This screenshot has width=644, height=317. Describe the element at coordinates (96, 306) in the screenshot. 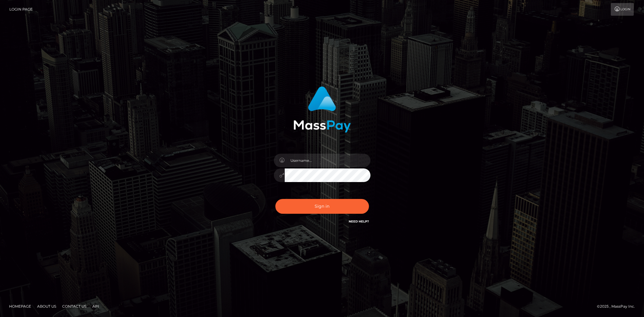

I see `a: API` at that location.